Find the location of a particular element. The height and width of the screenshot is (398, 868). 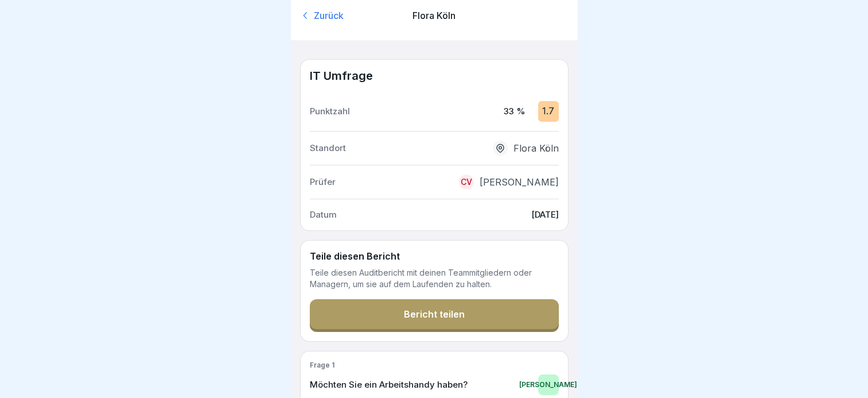

p: Möchten Sie ein Arbeitshandy haben? is located at coordinates (388, 385).